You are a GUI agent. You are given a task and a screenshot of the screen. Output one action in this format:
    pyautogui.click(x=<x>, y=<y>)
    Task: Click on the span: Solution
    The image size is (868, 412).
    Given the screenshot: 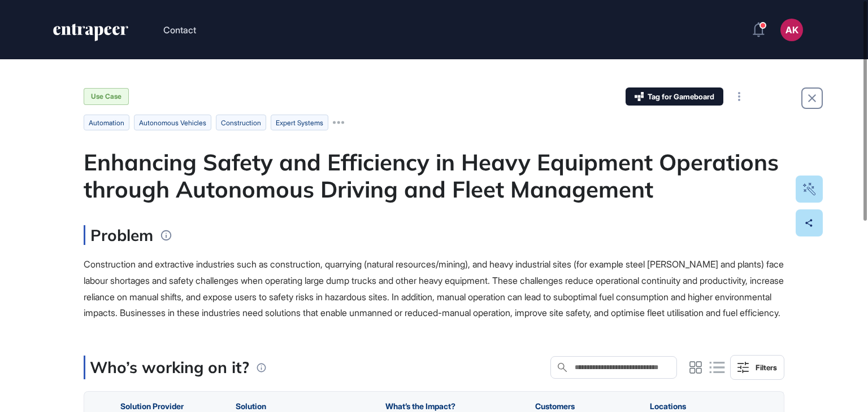 What is the action you would take?
    pyautogui.click(x=251, y=406)
    